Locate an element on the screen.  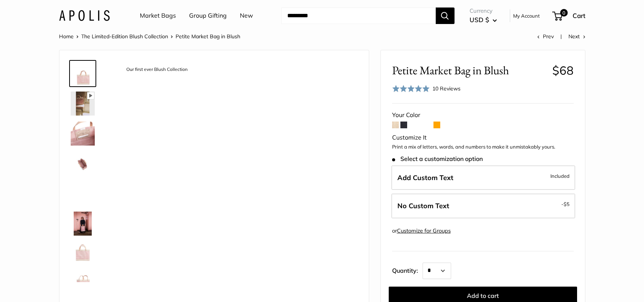
p: Print a mix of letters, words, and numbers to make it unmistakably yours. is located at coordinates (483, 147).